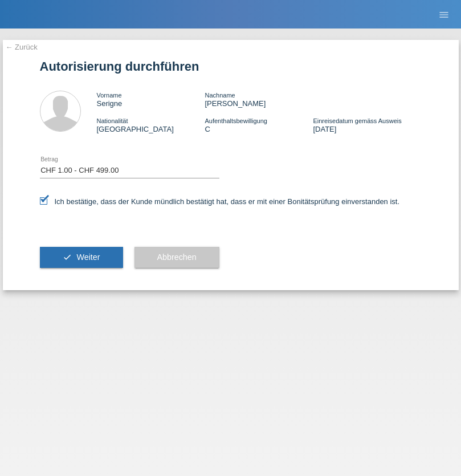 The height and width of the screenshot is (476, 461). What do you see at coordinates (110, 95) in the screenshot?
I see `span: Vorname` at bounding box center [110, 95].